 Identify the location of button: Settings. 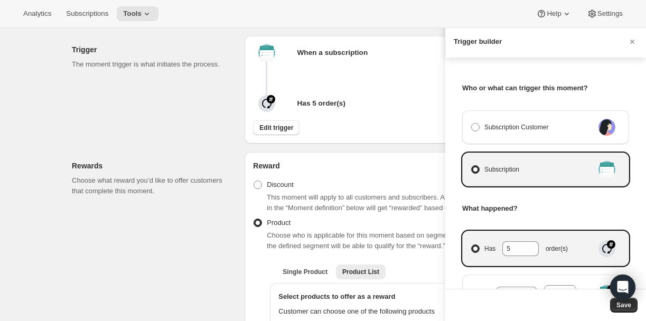
(605, 14).